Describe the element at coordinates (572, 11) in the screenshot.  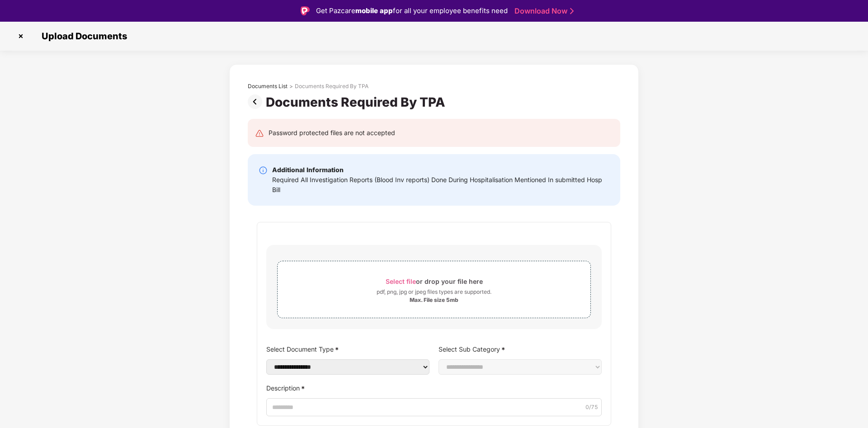
I see `img: Stroke` at that location.